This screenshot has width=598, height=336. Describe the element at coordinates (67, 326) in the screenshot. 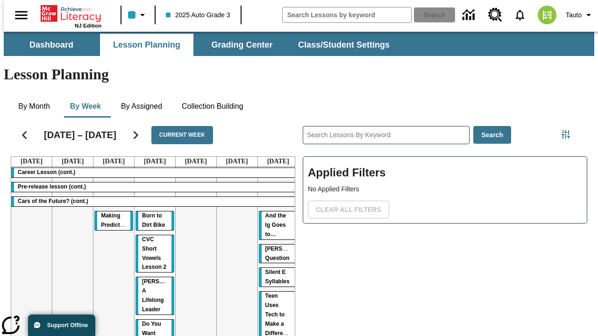

I see `span: Support Offline` at that location.